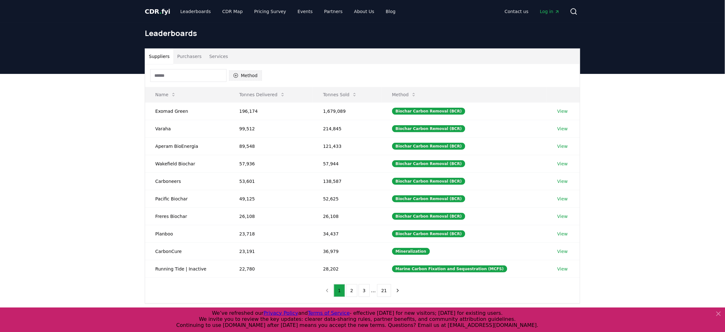 Image resolution: width=725 pixels, height=332 pixels. Describe the element at coordinates (165, 95) in the screenshot. I see `button: Name` at that location.